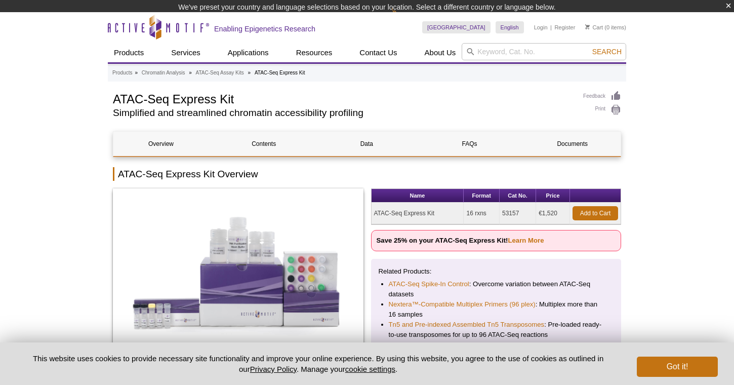 Image resolution: width=734 pixels, height=385 pixels. Describe the element at coordinates (378, 53) in the screenshot. I see `a: Contact Us` at that location.